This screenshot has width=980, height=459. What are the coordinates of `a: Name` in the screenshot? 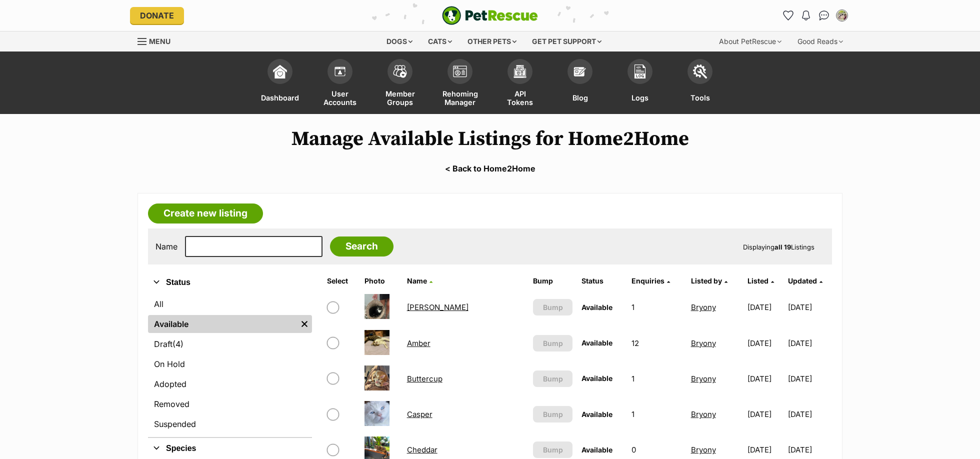 It's located at (420, 280).